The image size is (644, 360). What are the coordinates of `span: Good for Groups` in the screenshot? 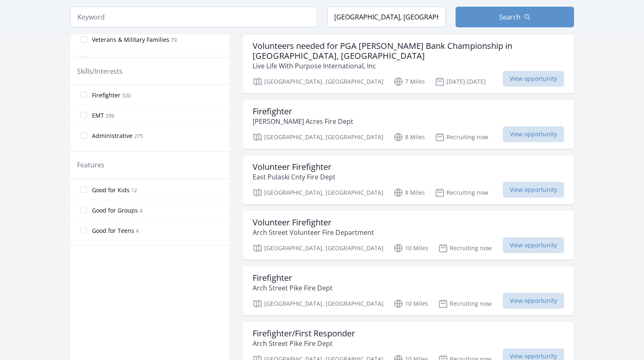 It's located at (115, 211).